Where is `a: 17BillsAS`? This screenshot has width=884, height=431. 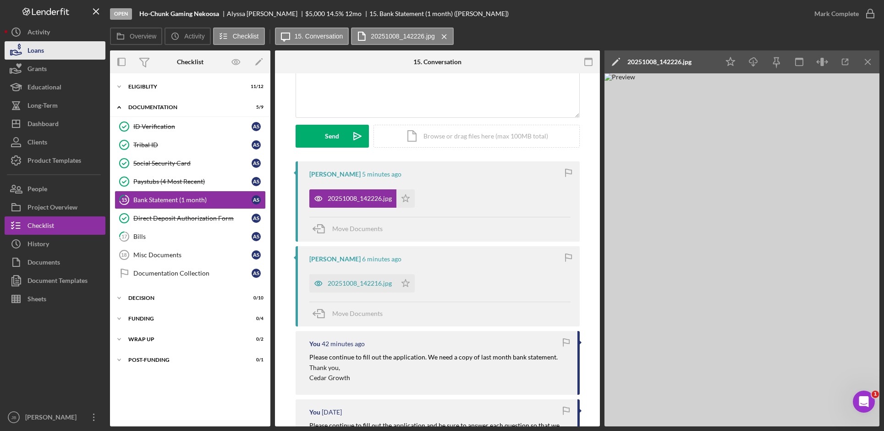 a: 17BillsAS is located at coordinates (190, 236).